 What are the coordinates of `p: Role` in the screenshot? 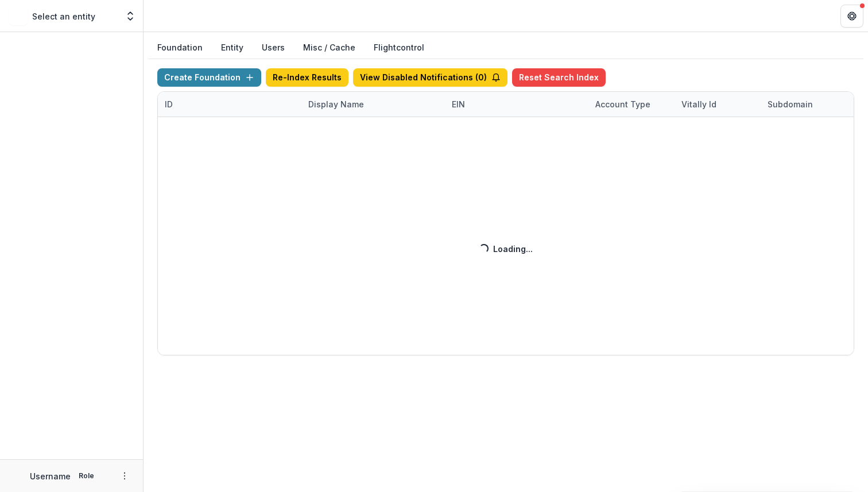 It's located at (86, 476).